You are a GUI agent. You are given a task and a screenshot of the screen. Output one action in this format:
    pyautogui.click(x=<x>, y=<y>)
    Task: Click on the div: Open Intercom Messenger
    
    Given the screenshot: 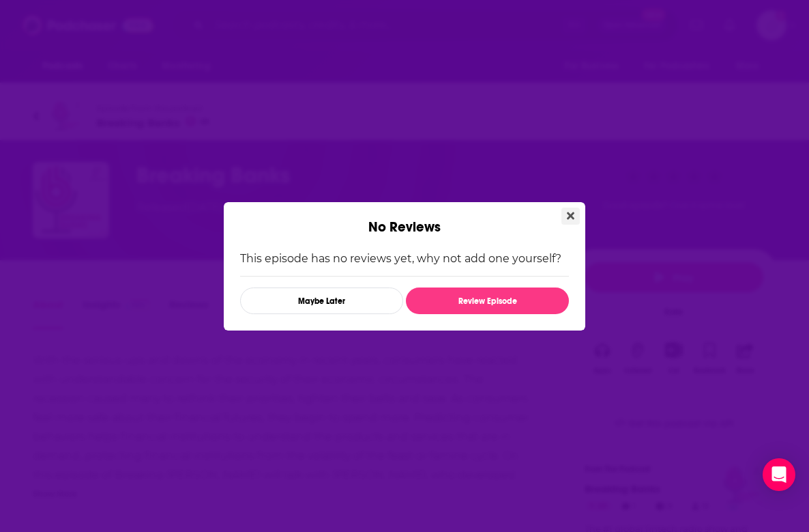 What is the action you would take?
    pyautogui.click(x=779, y=474)
    